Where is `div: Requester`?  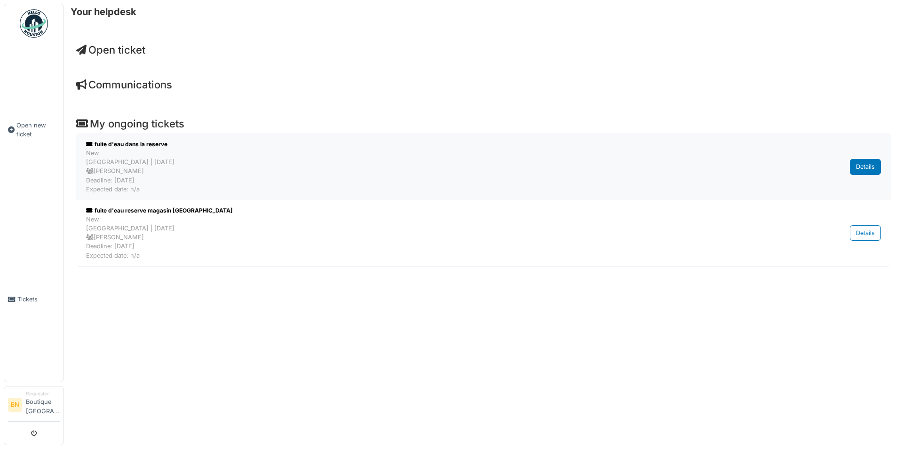 div: Requester is located at coordinates (43, 394).